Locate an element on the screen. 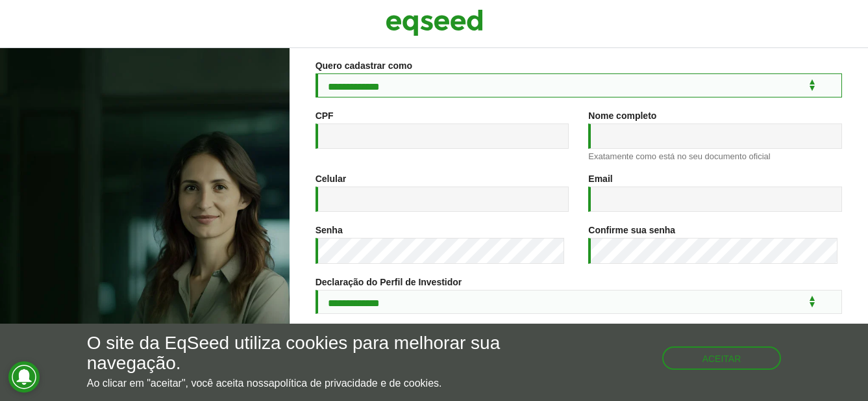 The height and width of the screenshot is (401, 868). label: Nome completo is located at coordinates (622, 116).